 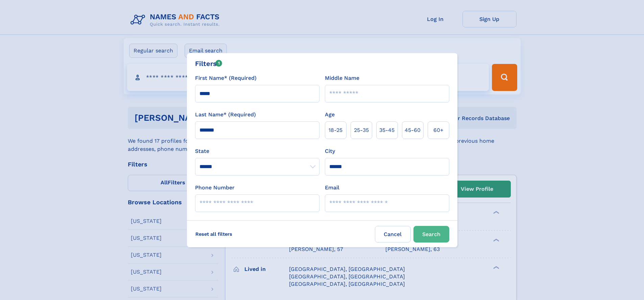 What do you see at coordinates (439, 130) in the screenshot?
I see `span: 60+` at bounding box center [439, 130].